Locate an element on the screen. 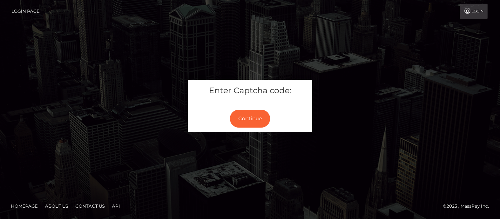 The width and height of the screenshot is (500, 219). a: About Us is located at coordinates (56, 206).